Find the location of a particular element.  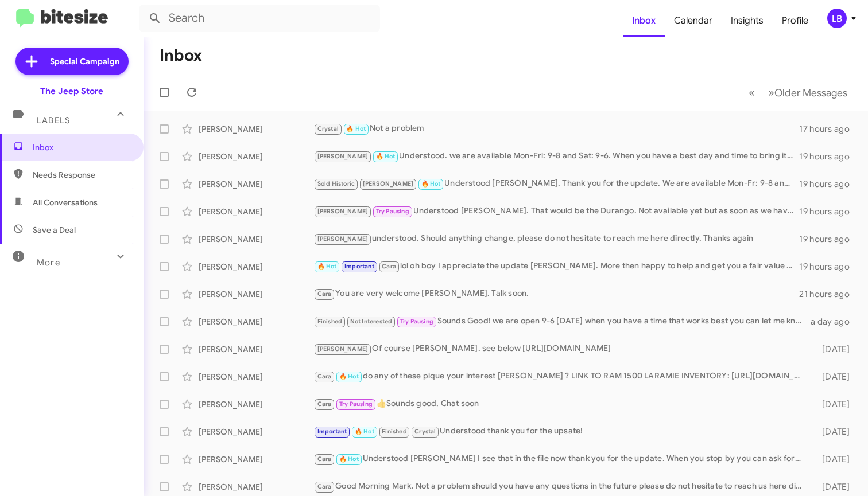

nav: Page navigation example is located at coordinates (798, 92).